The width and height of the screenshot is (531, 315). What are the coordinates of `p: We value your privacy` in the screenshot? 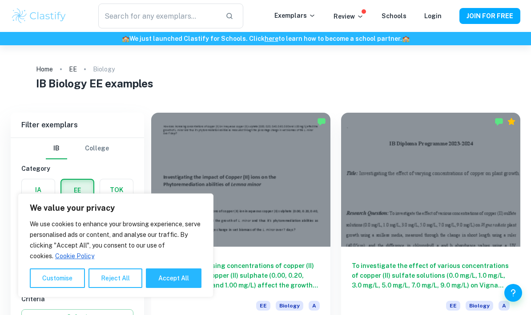 It's located at (116, 208).